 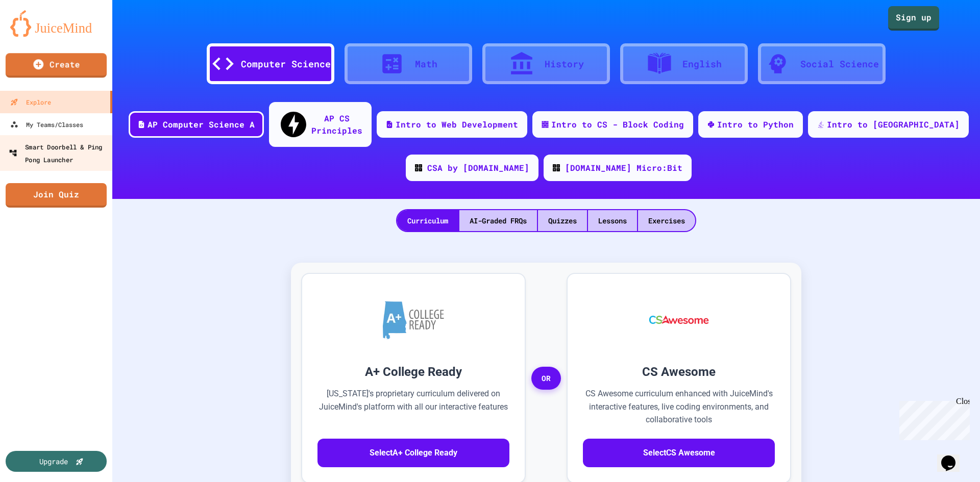 I want to click on a: Sign up, so click(x=914, y=19).